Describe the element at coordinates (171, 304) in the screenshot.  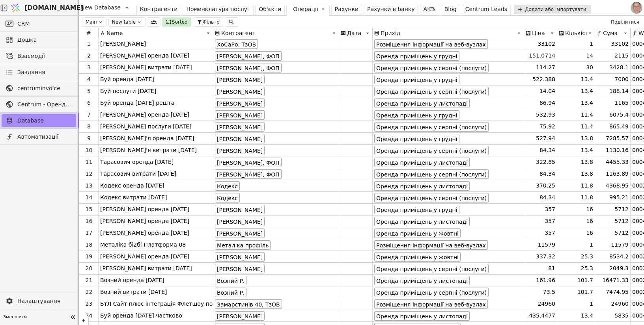
I see `span: БтЛ Сайт плюс інтеграція Флетшоу помешкання` at that location.